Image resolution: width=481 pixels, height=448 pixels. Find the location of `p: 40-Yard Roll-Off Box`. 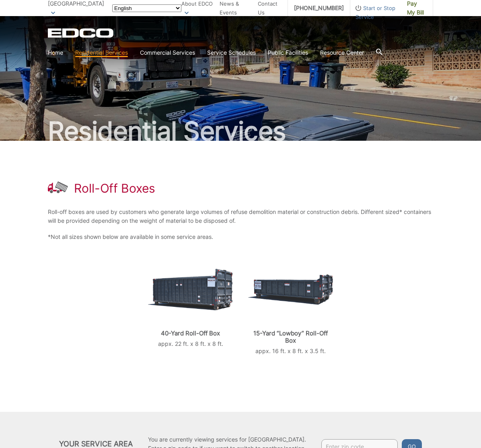

p: 40-Yard Roll-Off Box is located at coordinates (190, 333).